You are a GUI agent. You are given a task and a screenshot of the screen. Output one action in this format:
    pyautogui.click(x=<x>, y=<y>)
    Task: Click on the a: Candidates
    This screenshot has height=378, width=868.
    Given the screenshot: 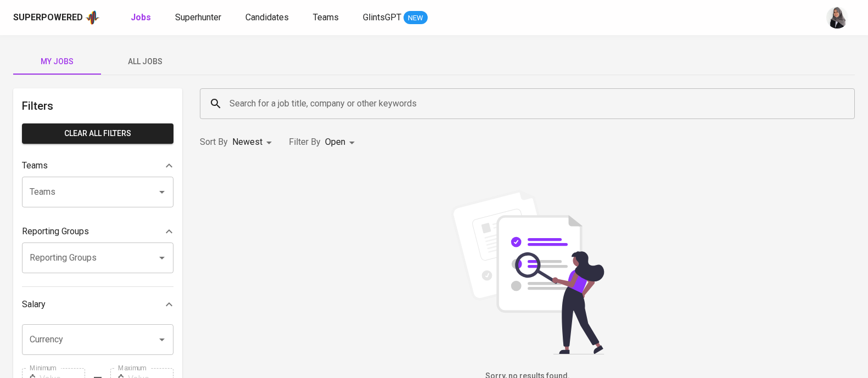 What is the action you would take?
    pyautogui.click(x=268, y=18)
    